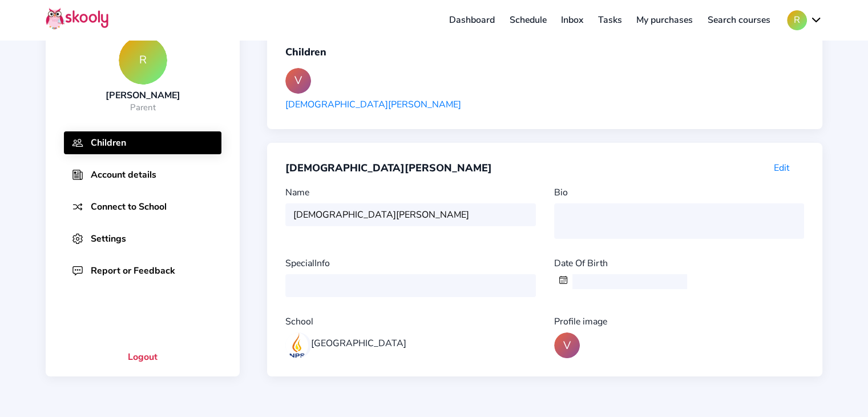  What do you see at coordinates (564, 280) in the screenshot?
I see `button: calendar outline` at bounding box center [564, 280].